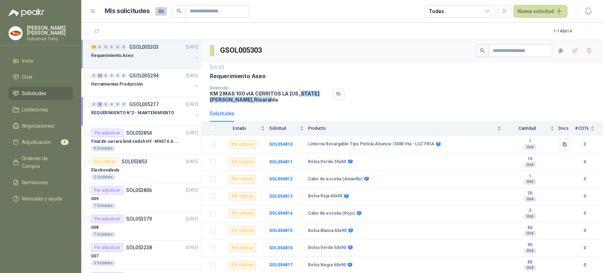 This screenshot has width=603, height=273. What do you see at coordinates (41, 198) in the screenshot?
I see `a: Manuales y ayuda` at bounding box center [41, 198].